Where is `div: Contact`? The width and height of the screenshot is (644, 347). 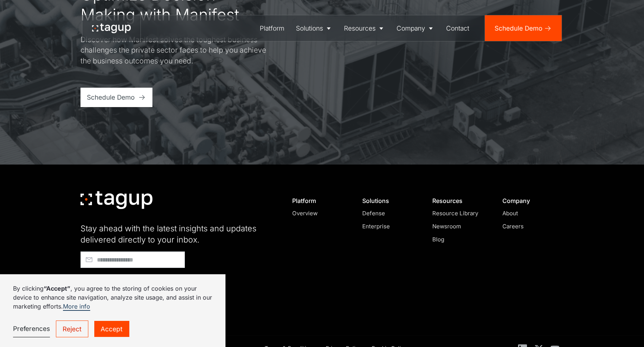 div: Contact is located at coordinates (458, 28).